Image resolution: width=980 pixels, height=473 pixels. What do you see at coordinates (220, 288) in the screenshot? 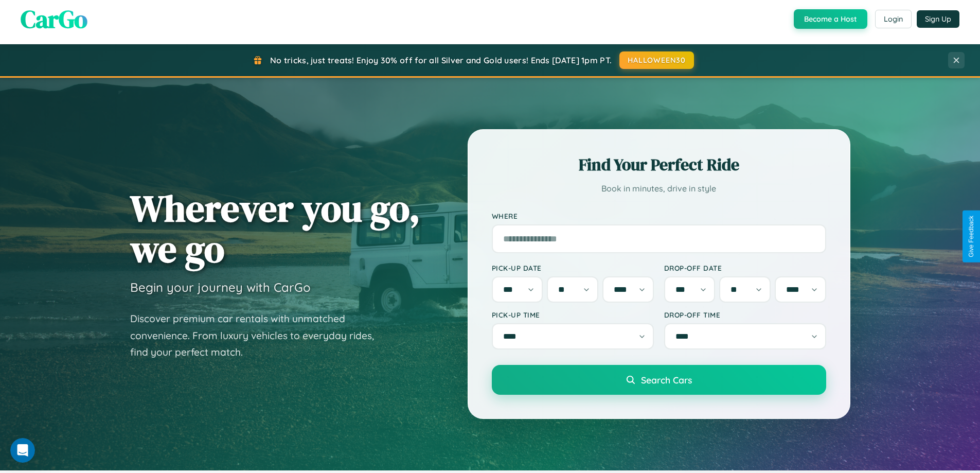
I see `h3: Begin your journey with CarGo` at bounding box center [220, 288].